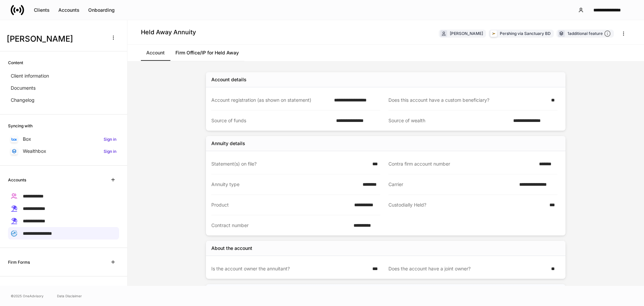  Describe the element at coordinates (290, 164) in the screenshot. I see `div: Statement(s) on file?` at that location.